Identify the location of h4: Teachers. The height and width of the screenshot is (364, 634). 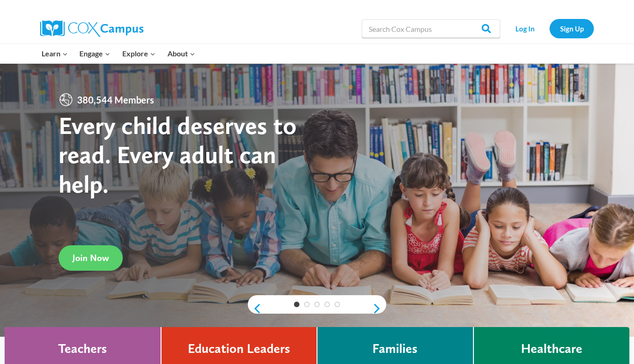
(83, 348).